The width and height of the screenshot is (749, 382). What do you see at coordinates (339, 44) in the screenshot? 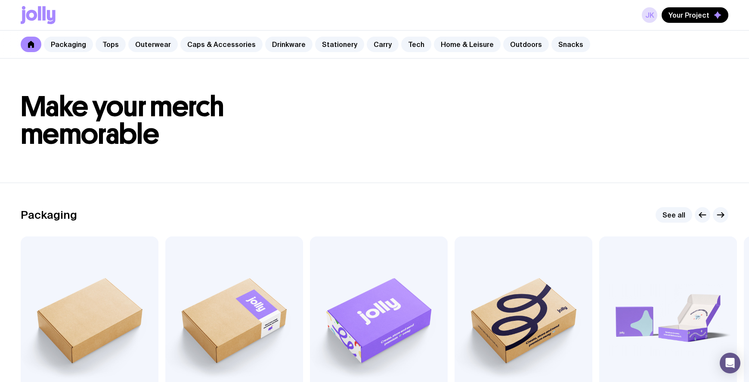
I see `a: Stationery` at bounding box center [339, 44].